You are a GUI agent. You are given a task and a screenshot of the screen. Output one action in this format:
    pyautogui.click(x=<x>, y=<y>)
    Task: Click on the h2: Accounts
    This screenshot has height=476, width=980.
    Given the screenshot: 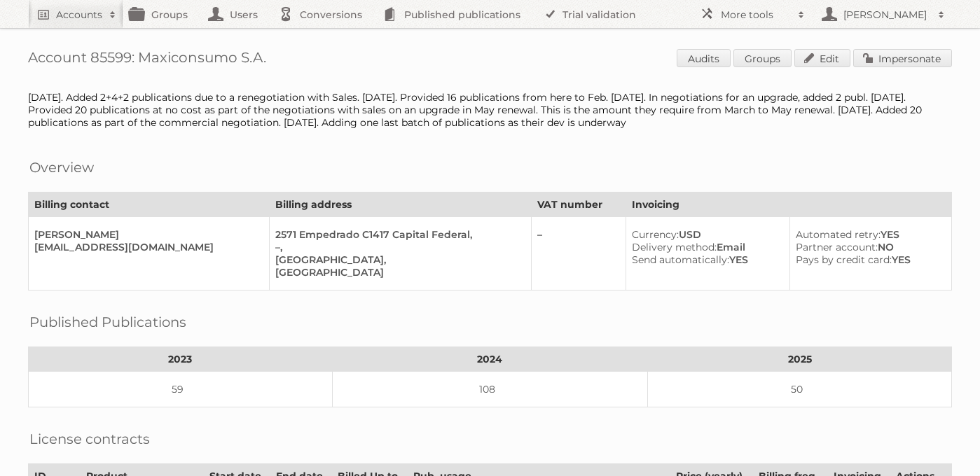 What is the action you would take?
    pyautogui.click(x=80, y=15)
    